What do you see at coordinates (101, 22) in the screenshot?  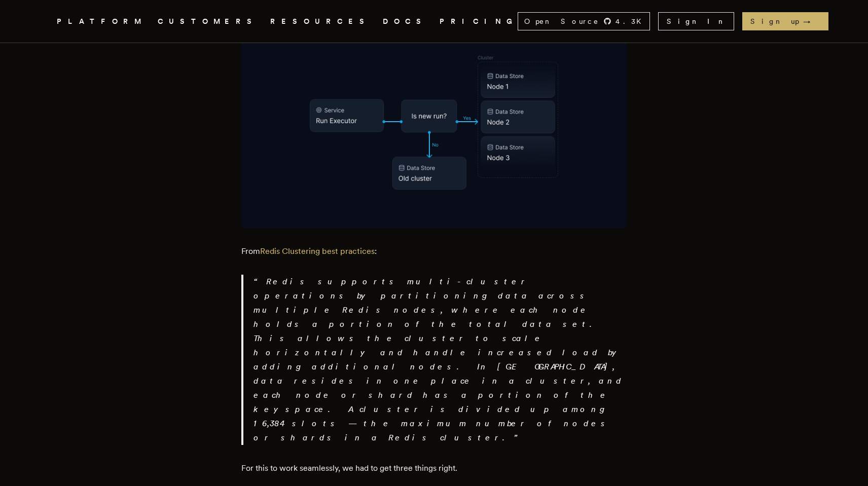 I see `span: PLATFORM` at bounding box center [101, 22].